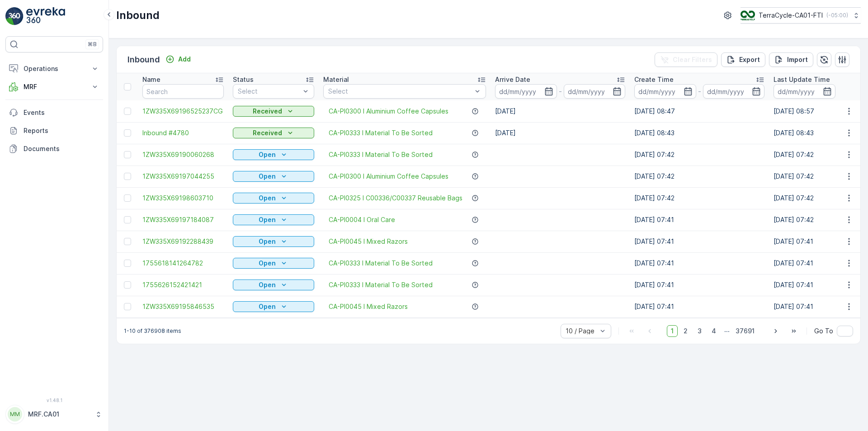 Image resolution: width=868 pixels, height=431 pixels. I want to click on img: logo_light-DOdMpM7g.png, so click(45, 16).